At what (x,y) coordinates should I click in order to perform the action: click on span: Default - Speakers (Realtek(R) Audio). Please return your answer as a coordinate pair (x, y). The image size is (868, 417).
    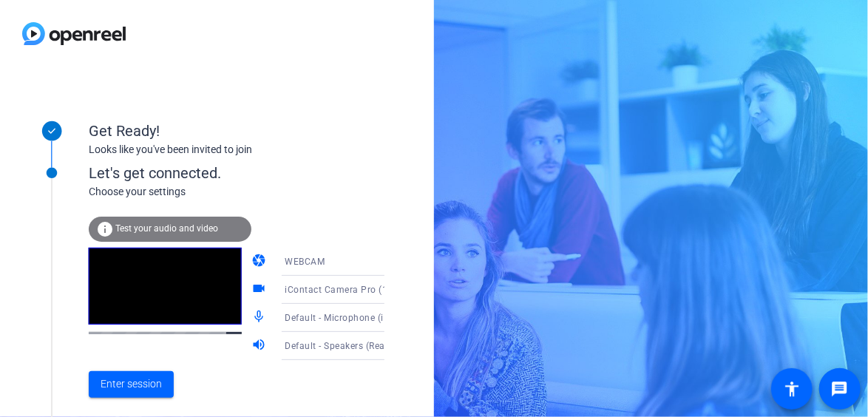
    Looking at the image, I should click on (365, 345).